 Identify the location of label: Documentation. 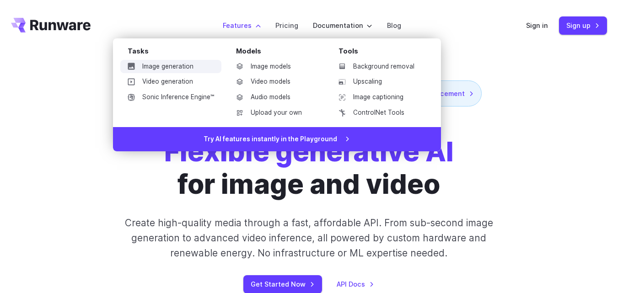
(343, 25).